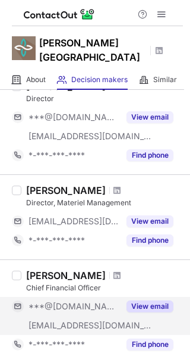 The image size is (190, 357). Describe the element at coordinates (105, 288) in the screenshot. I see `div: Chief Financial Officer` at that location.